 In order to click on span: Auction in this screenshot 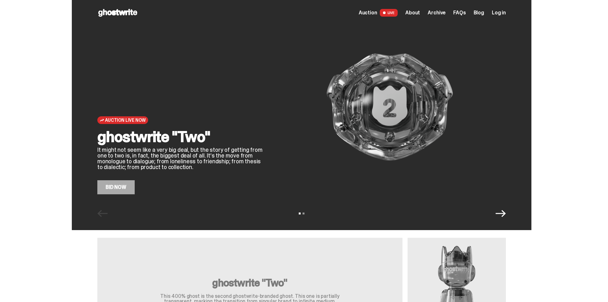, I will do `click(368, 13)`.